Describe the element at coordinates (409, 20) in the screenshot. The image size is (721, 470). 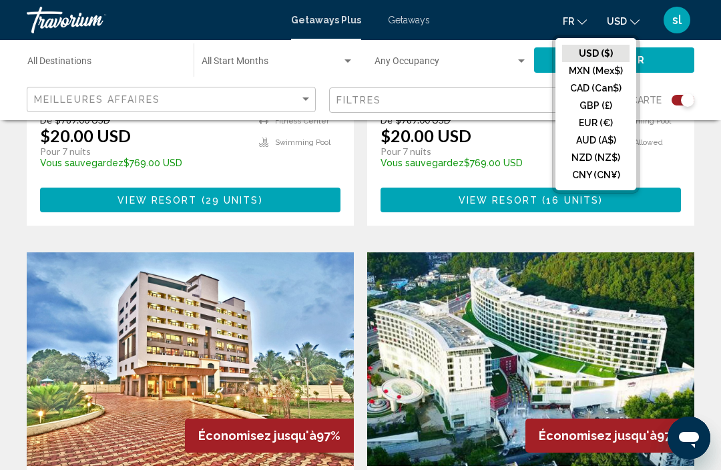
I see `span: Getaways` at that location.